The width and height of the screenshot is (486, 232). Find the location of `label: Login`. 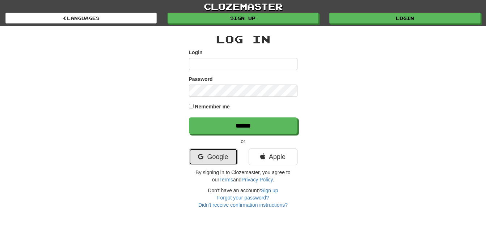

label: Login is located at coordinates (196, 52).